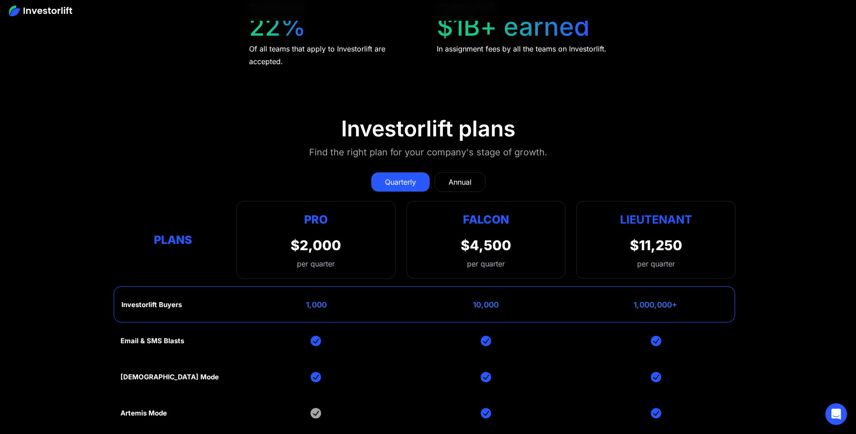  Describe the element at coordinates (144, 413) in the screenshot. I see `div: Artemis Mode` at that location.